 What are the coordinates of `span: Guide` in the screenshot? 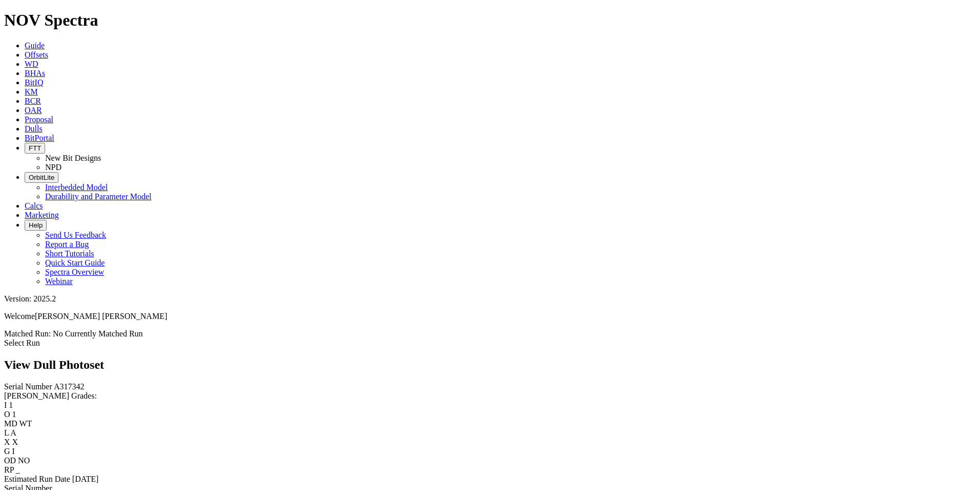 It's located at (34, 46).